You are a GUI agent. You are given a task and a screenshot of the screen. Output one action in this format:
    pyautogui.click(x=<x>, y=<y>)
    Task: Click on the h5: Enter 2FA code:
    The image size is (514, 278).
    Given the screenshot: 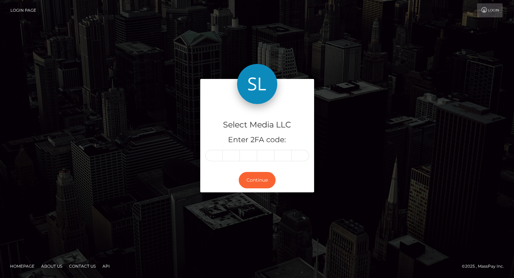 What is the action you would take?
    pyautogui.click(x=257, y=140)
    